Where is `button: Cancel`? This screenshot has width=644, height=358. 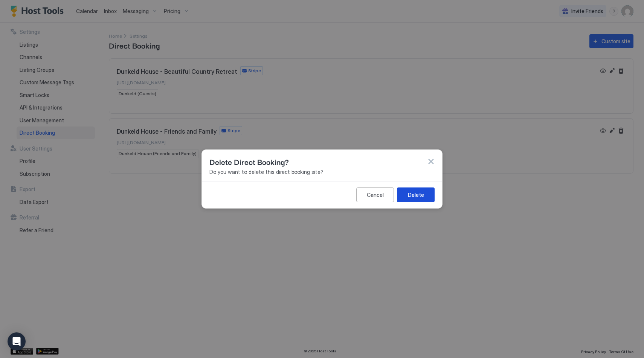
button: Cancel is located at coordinates (375, 195).